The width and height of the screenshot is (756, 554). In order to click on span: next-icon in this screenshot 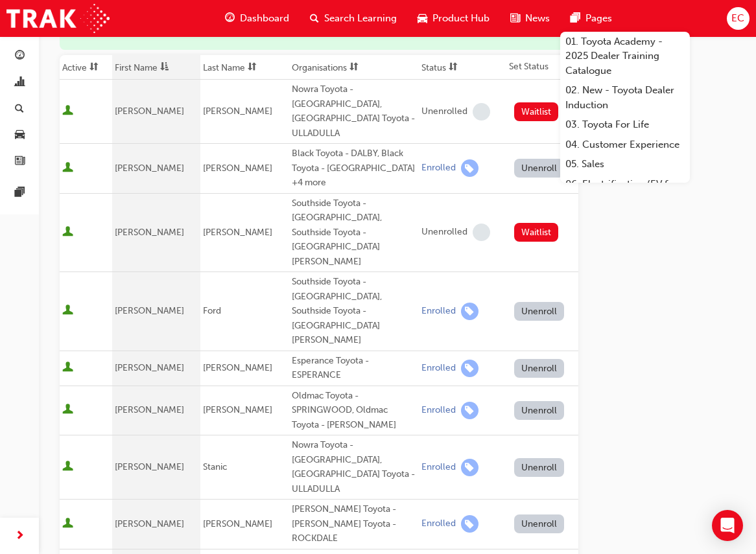, I will do `click(19, 536)`.